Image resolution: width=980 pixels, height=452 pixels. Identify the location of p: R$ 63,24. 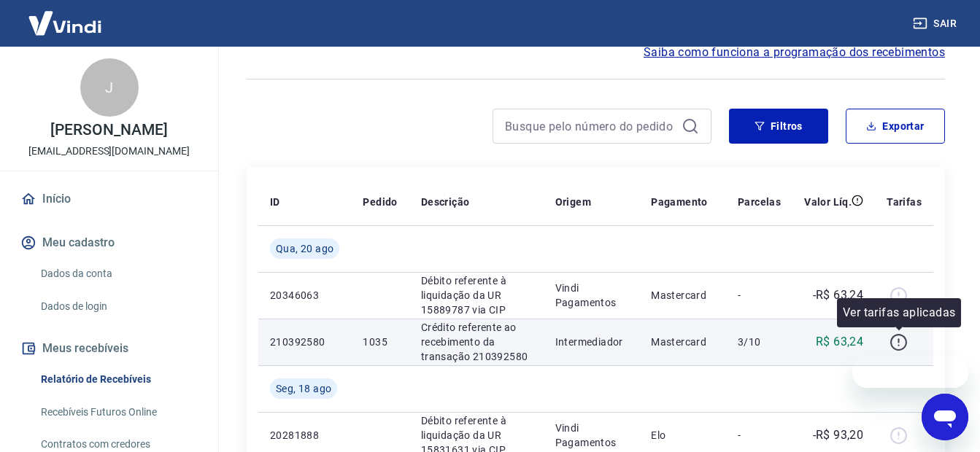
(839, 342).